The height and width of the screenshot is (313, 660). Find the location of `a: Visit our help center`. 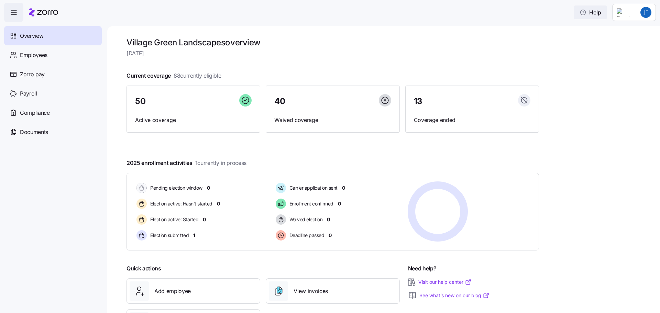

a: Visit our help center is located at coordinates (445, 282).